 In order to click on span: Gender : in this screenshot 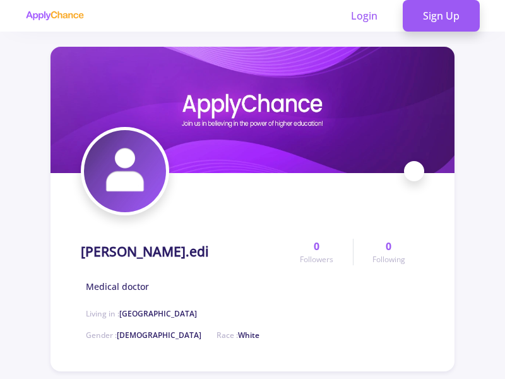, I will do `click(143, 335)`.